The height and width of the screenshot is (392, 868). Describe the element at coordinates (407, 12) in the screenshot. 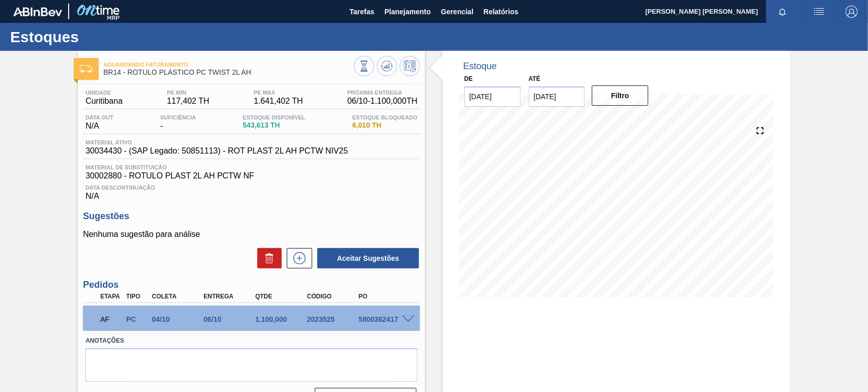

I see `span: Planejamento` at that location.